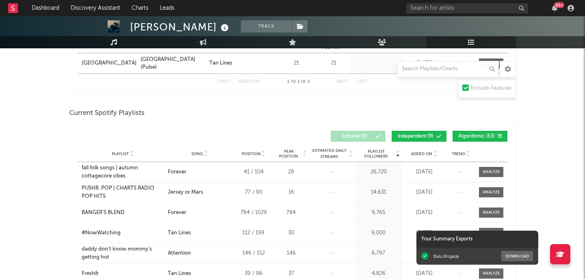 Image resolution: width=585 pixels, height=279 pixels. I want to click on button: Algorithmic(53), so click(480, 136).